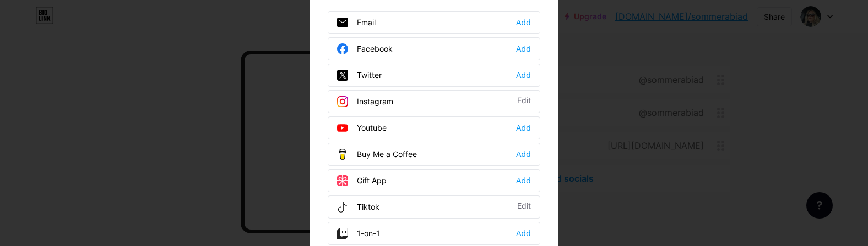  What do you see at coordinates (358, 234) in the screenshot?
I see `div: 1-on-1` at bounding box center [358, 234].